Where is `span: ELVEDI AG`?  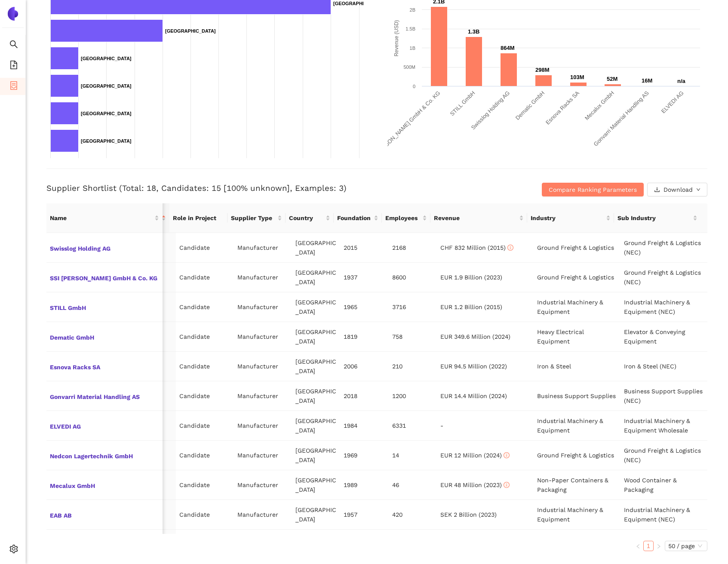 span: ELVEDI AG is located at coordinates (105, 425).